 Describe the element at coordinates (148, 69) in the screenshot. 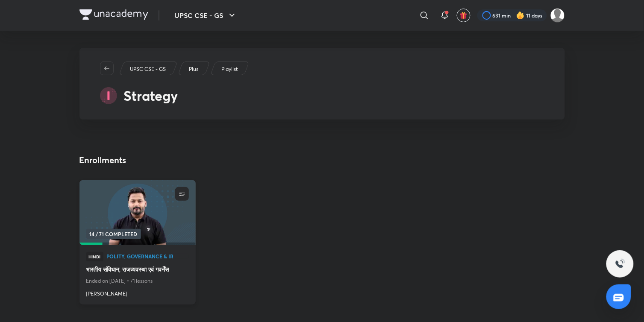

I see `p: UPSC CSE - GS` at that location.